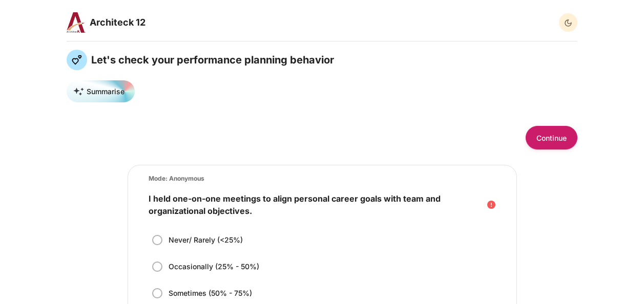  What do you see at coordinates (210, 293) in the screenshot?
I see `label: Sometimes (50% - 75%)` at bounding box center [210, 293].